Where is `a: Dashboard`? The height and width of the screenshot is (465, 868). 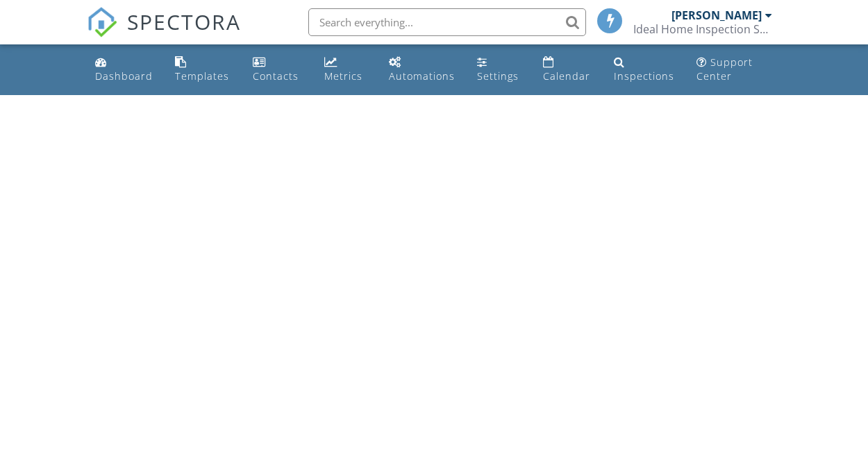
a: Dashboard is located at coordinates (124, 69).